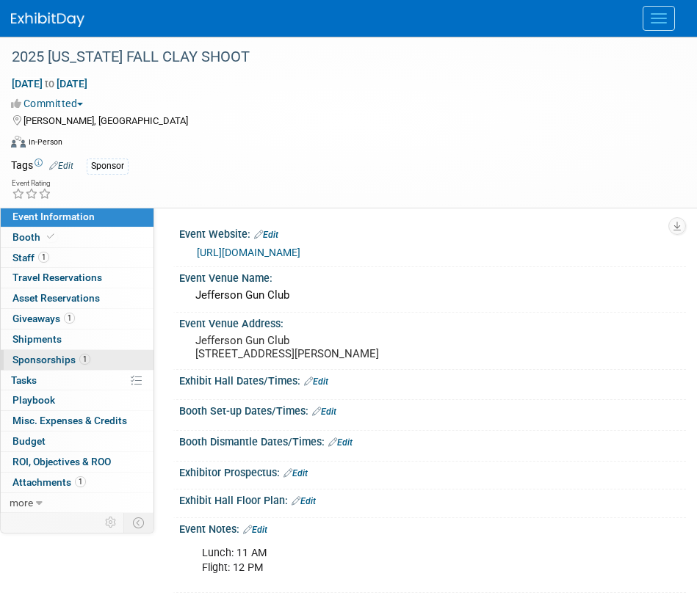 Image resolution: width=697 pixels, height=601 pixels. What do you see at coordinates (433, 471) in the screenshot?
I see `div: Exhibitor Prospectus:` at bounding box center [433, 471].